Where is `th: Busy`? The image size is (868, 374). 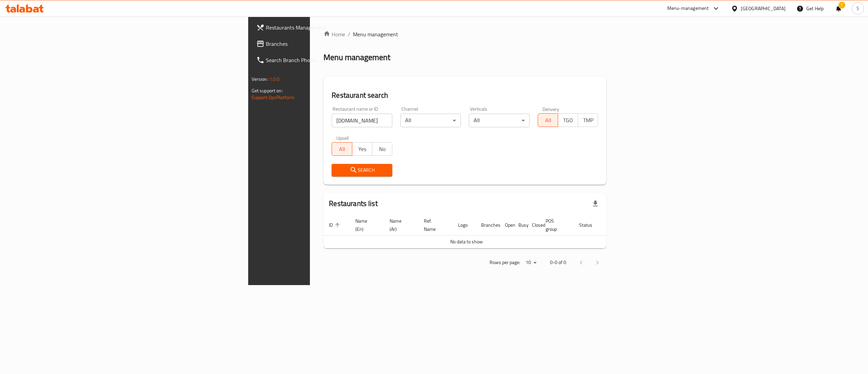 th: Busy is located at coordinates (520, 225).